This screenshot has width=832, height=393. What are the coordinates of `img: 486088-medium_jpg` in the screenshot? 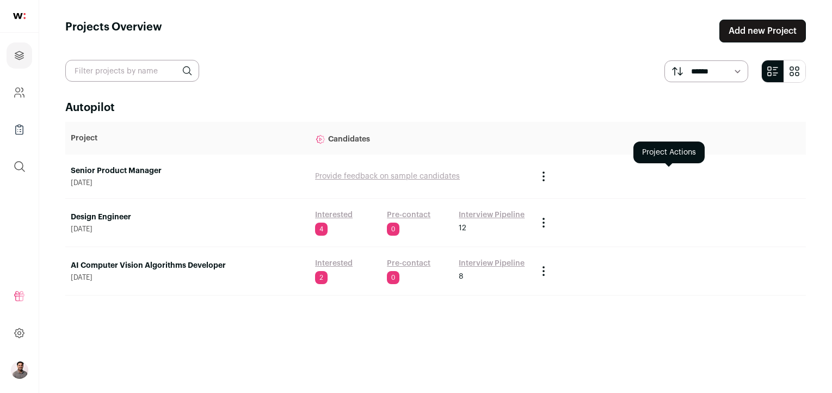 It's located at (20, 370).